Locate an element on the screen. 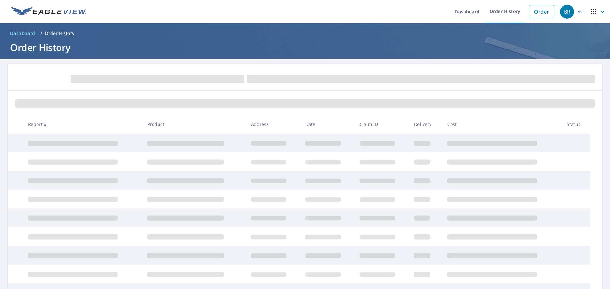  th: Claim ID is located at coordinates (381, 124).